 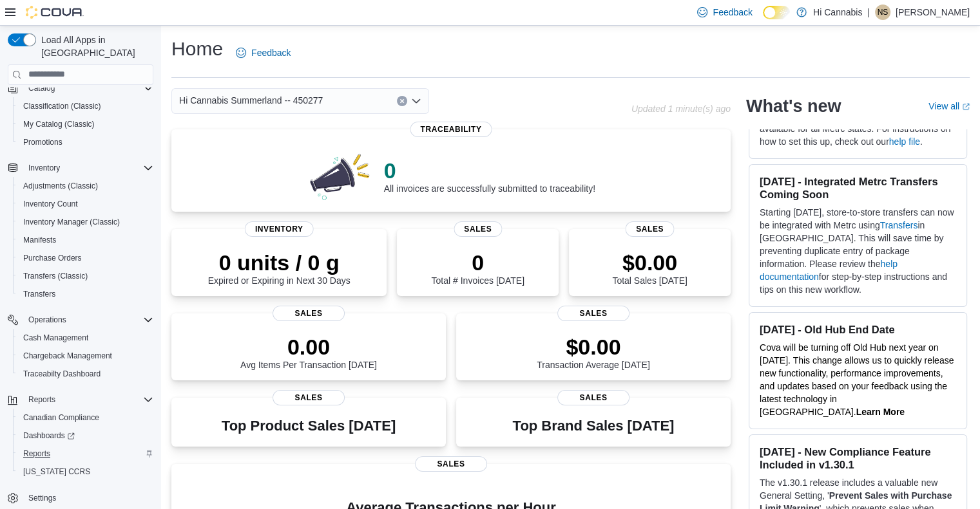 What do you see at coordinates (55, 276) in the screenshot?
I see `a: Transfers (Classic)` at bounding box center [55, 276].